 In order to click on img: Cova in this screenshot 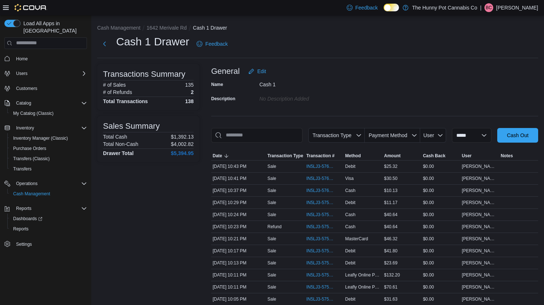, I will do `click(31, 8)`.